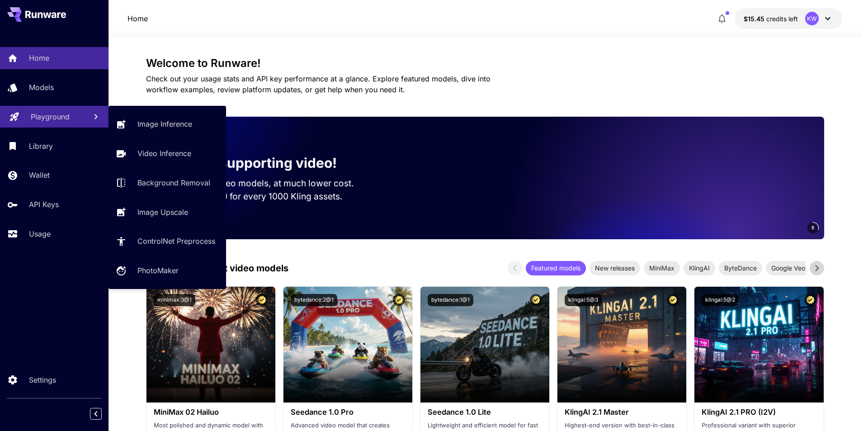 This screenshot has height=431, width=868. What do you see at coordinates (158, 271) in the screenshot?
I see `p: PhotoMaker` at bounding box center [158, 271].